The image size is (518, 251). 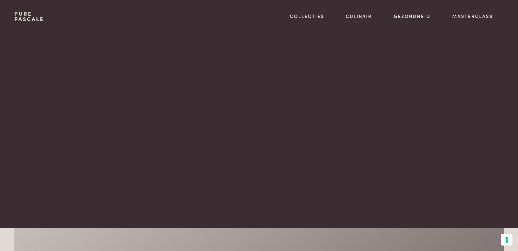 I want to click on a: Gezondheid, so click(x=412, y=16).